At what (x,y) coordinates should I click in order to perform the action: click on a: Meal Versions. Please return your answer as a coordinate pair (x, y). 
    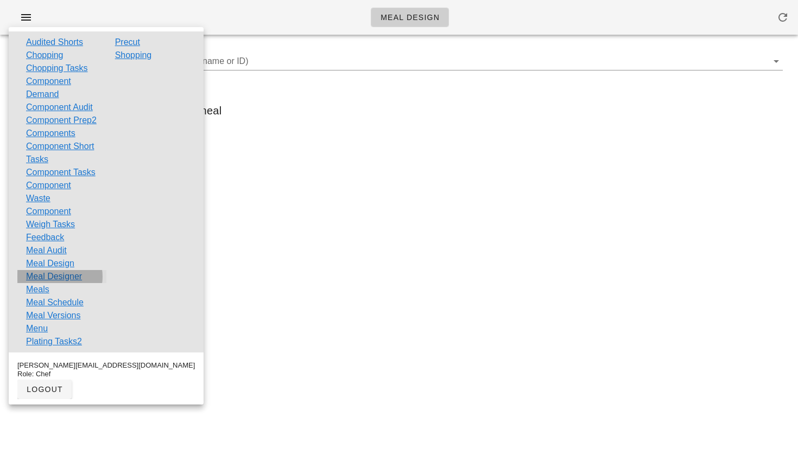
    Looking at the image, I should click on (53, 316).